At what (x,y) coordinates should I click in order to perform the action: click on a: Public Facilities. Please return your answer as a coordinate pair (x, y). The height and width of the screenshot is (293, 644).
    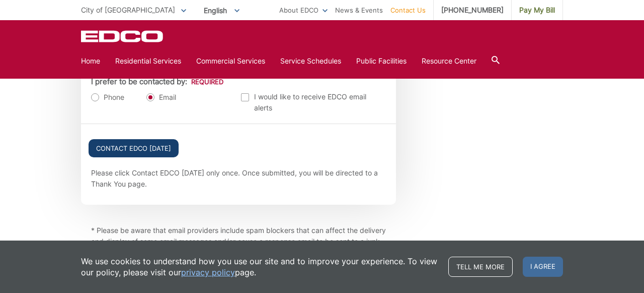
    Looking at the image, I should click on (382, 61).